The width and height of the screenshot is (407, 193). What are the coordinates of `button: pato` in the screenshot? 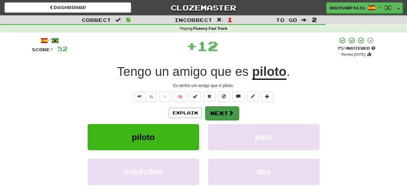 It's located at (264, 137).